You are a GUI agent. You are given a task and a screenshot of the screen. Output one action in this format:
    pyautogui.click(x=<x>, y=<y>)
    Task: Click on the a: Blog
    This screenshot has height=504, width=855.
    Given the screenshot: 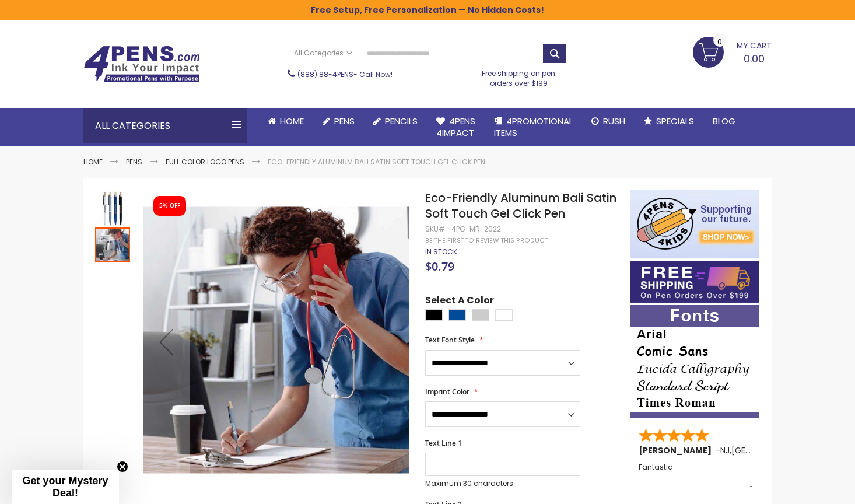 What is the action you would take?
    pyautogui.click(x=724, y=121)
    